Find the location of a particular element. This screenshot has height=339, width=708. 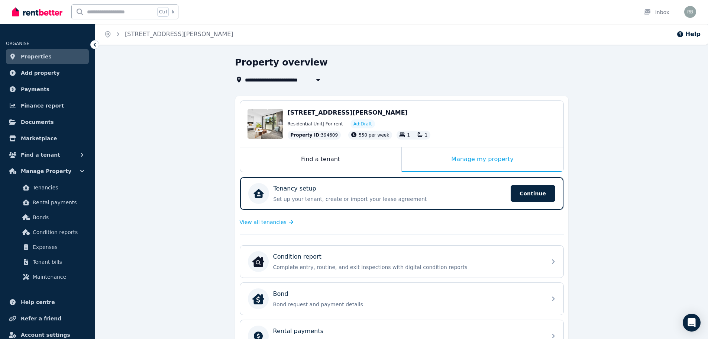

p: Set up your tenant, create or import your lease agreement is located at coordinates (390, 199).